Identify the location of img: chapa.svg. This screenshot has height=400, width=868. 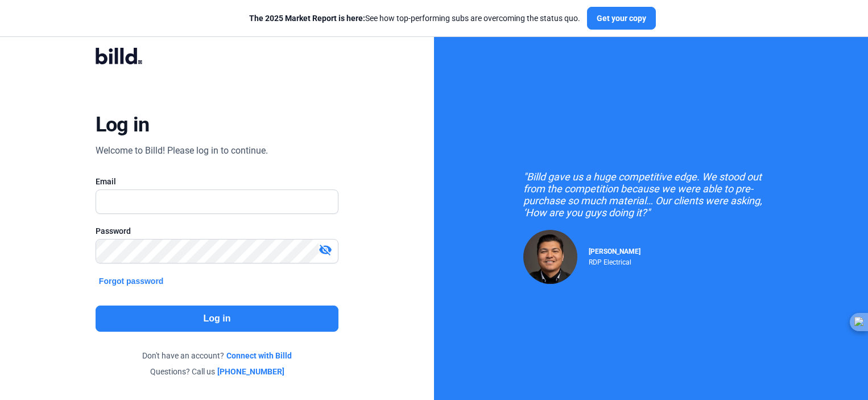
(858, 322).